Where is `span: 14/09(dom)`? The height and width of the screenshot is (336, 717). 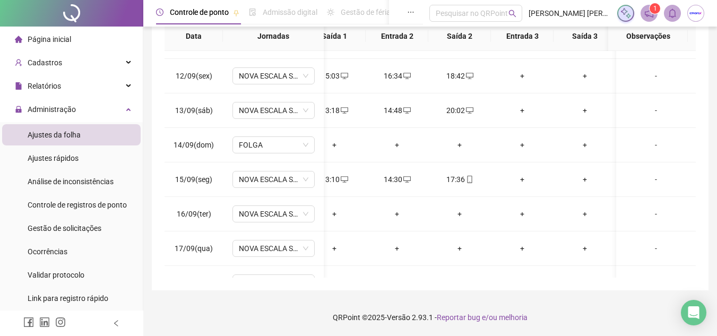
span: 14/09(dom) is located at coordinates (194, 145).